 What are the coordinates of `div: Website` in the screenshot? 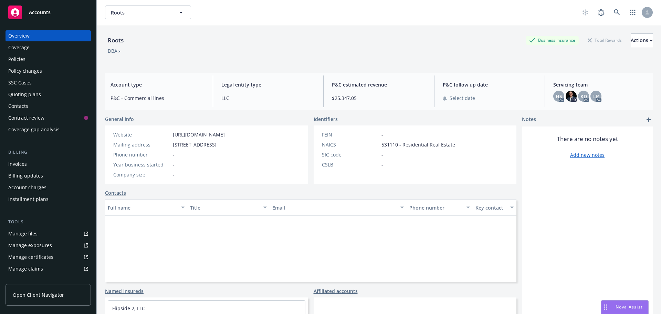 It's located at (142, 134).